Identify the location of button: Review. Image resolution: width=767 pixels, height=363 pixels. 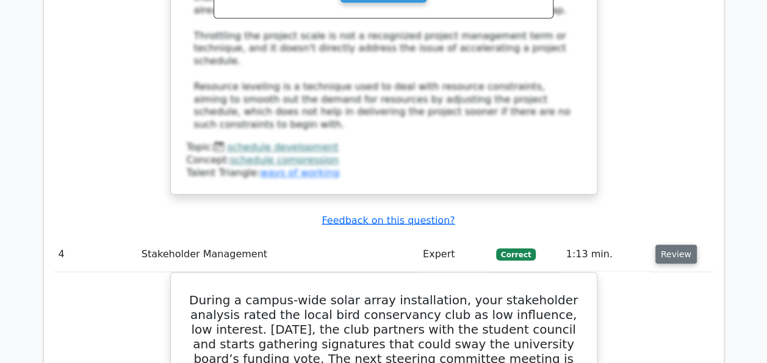
(676, 253).